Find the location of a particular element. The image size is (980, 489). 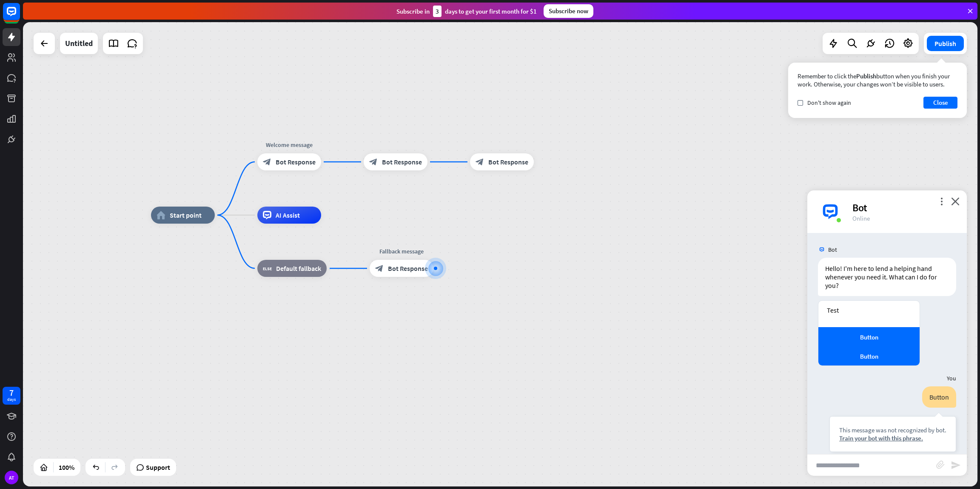

div: Subscribe now is located at coordinates (568, 11).